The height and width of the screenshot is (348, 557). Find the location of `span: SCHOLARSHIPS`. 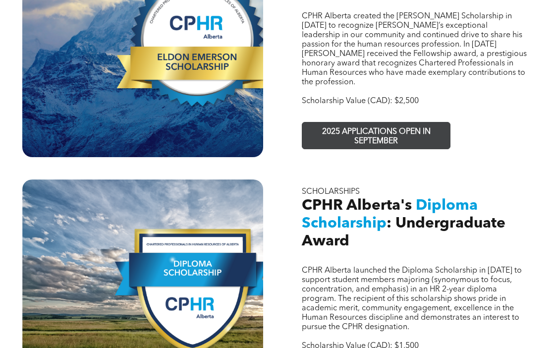

span: SCHOLARSHIPS is located at coordinates (331, 192).